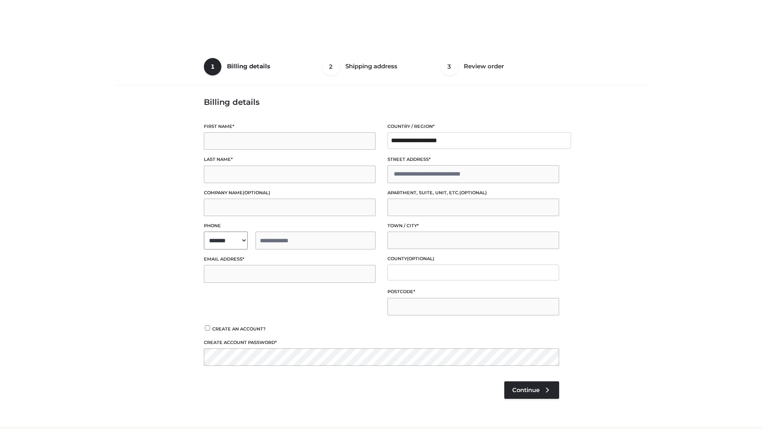 The image size is (763, 429). Describe the element at coordinates (473, 292) in the screenshot. I see `label: Postcode` at that location.